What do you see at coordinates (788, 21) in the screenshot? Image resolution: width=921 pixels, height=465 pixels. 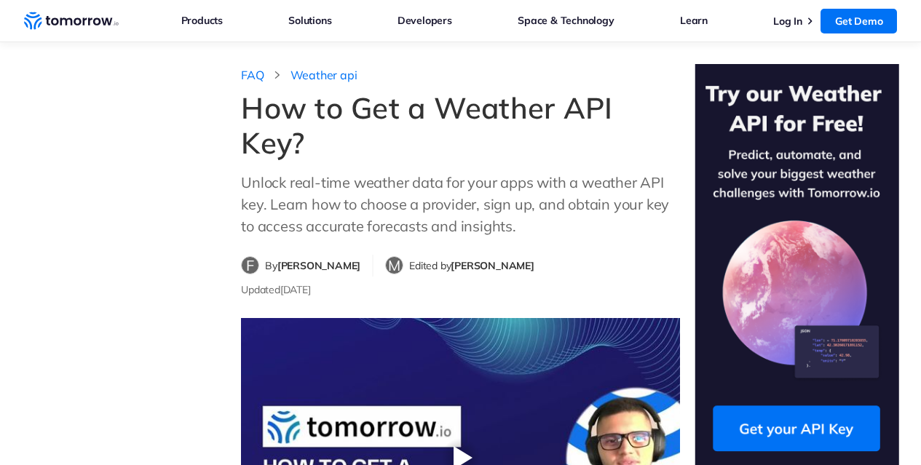 I see `a: Log In` at bounding box center [788, 21].